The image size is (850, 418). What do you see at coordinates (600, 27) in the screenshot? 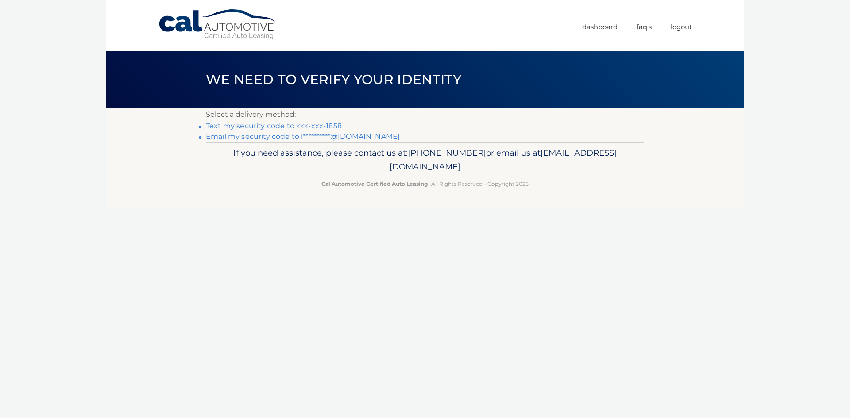
I see `a: Dashboard` at bounding box center [600, 27].